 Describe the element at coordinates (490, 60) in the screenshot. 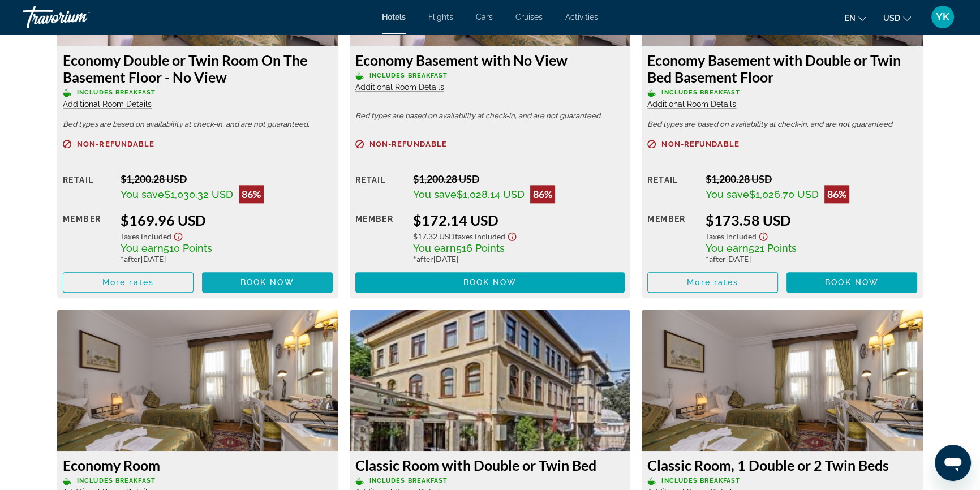

I see `h3: Economy Basement with No View` at that location.